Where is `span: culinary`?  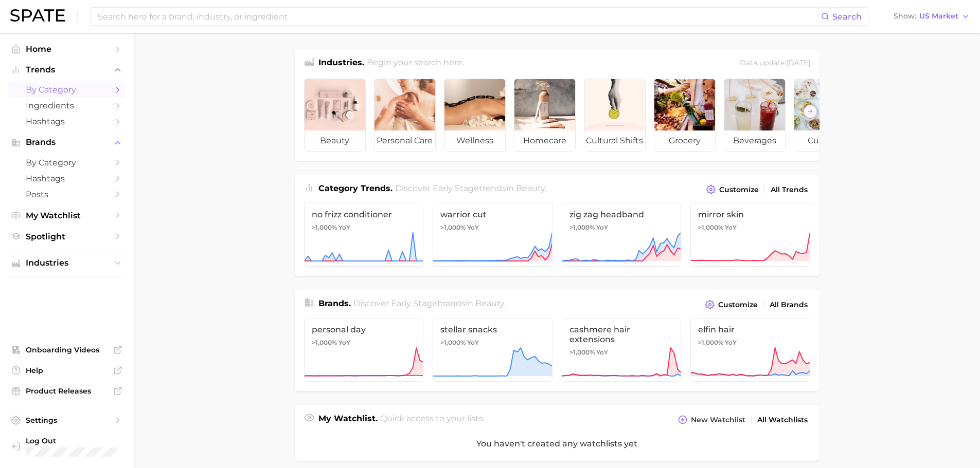 span: culinary is located at coordinates (825, 141).